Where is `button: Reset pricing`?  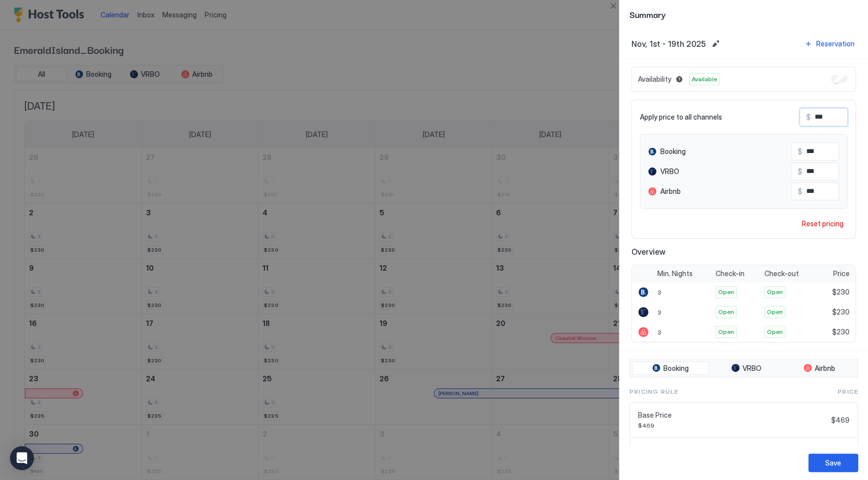 button: Reset pricing is located at coordinates (823, 223).